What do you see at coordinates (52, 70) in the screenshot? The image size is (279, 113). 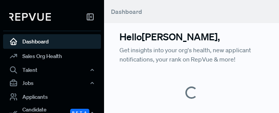 I see `div: Talent` at bounding box center [52, 70].